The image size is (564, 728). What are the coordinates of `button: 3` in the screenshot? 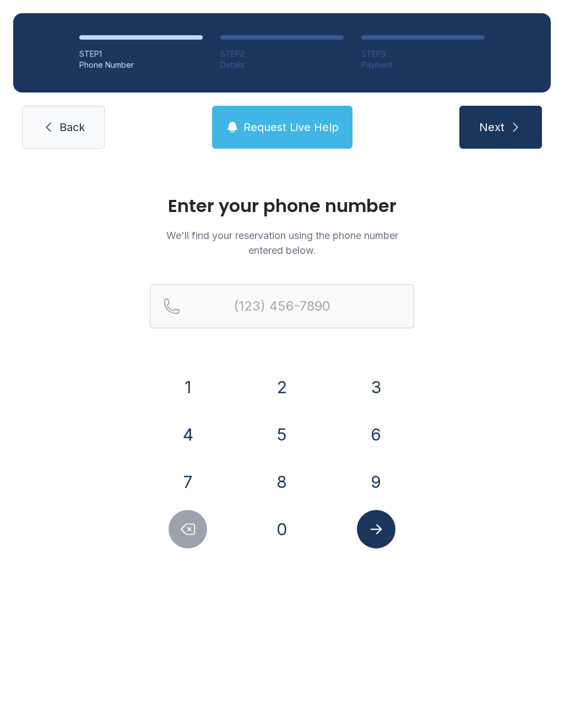 It's located at (376, 387).